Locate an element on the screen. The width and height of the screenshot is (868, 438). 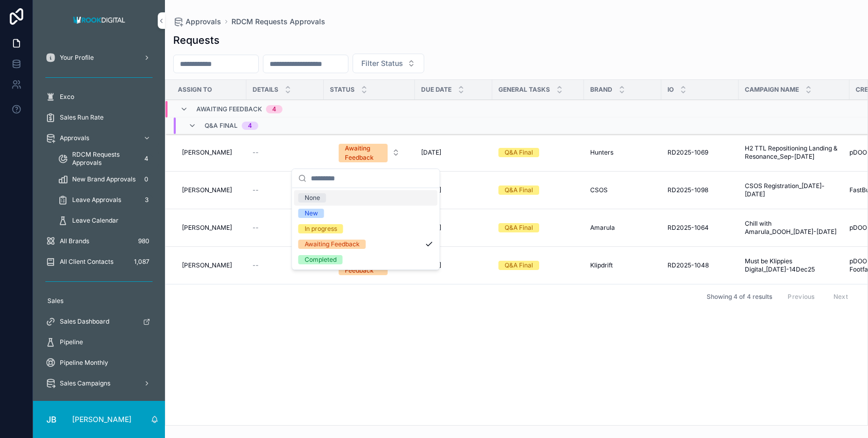
div: 1,087 is located at coordinates (142, 262).